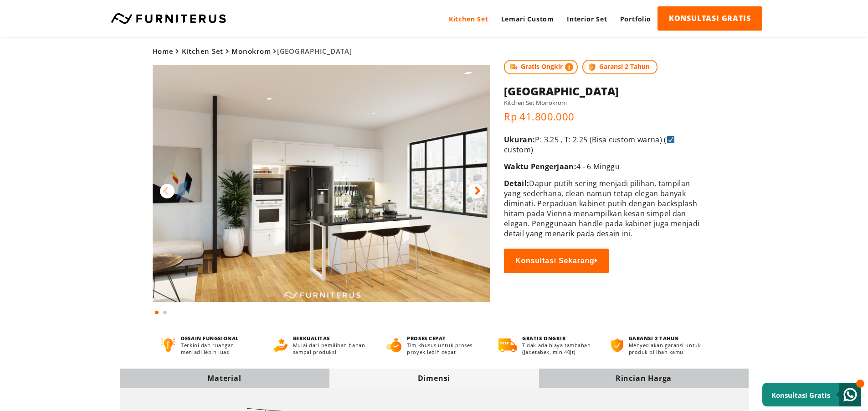  What do you see at coordinates (508, 345) in the screenshot?
I see `img: gratis-ongkir.png` at bounding box center [508, 345].